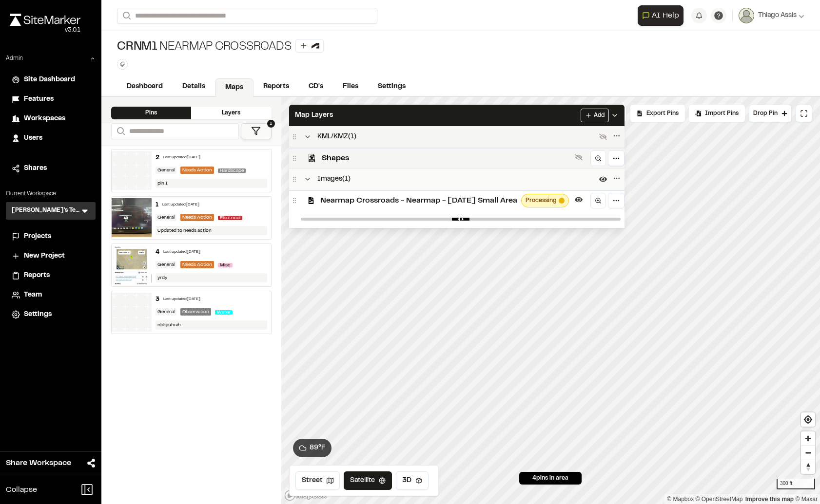 This screenshot has width=820, height=504. Describe the element at coordinates (211, 183) in the screenshot. I see `div: pin 1` at that location.